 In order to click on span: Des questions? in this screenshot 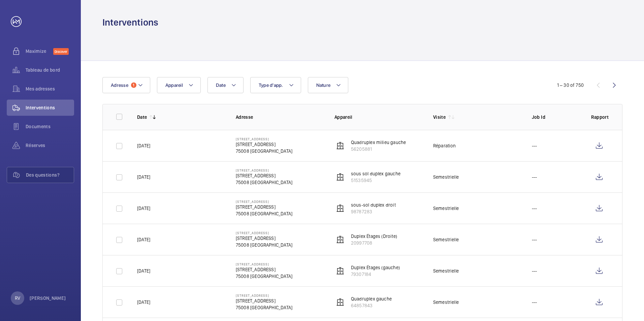, I will do `click(50, 175)`.